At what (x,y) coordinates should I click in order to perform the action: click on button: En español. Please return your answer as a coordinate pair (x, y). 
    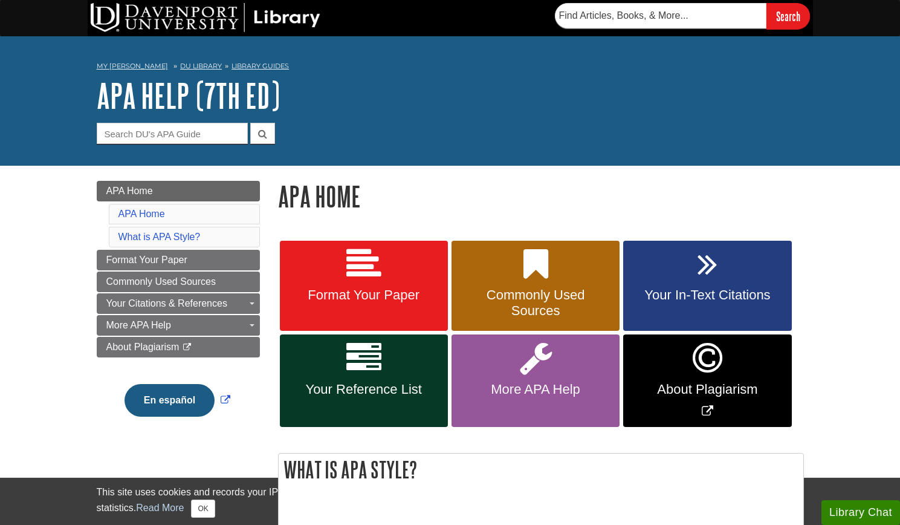
    Looking at the image, I should click on (169, 400).